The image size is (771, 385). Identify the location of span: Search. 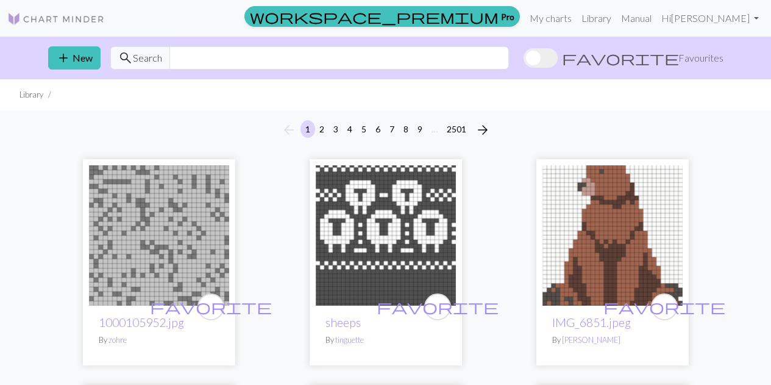
(148, 58).